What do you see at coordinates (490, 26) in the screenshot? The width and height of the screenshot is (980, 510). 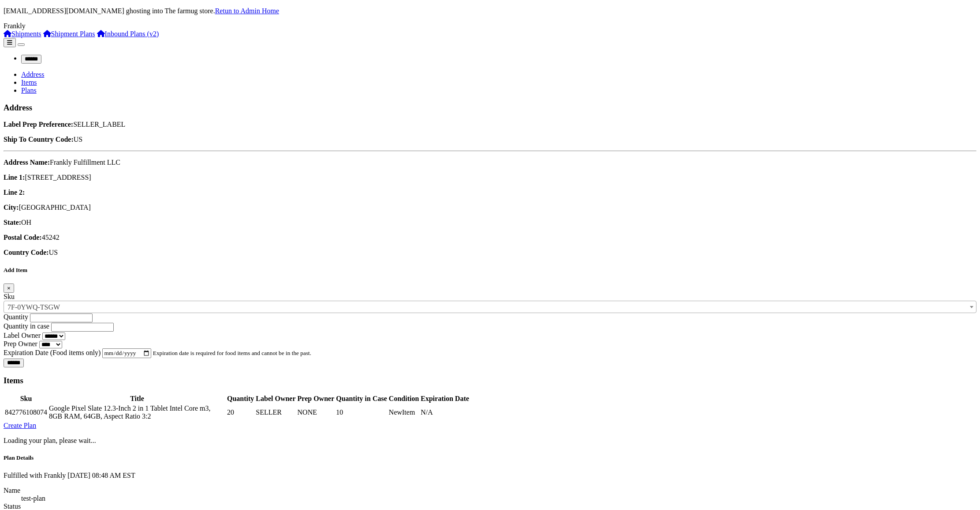 I see `div: Frankly` at bounding box center [490, 26].